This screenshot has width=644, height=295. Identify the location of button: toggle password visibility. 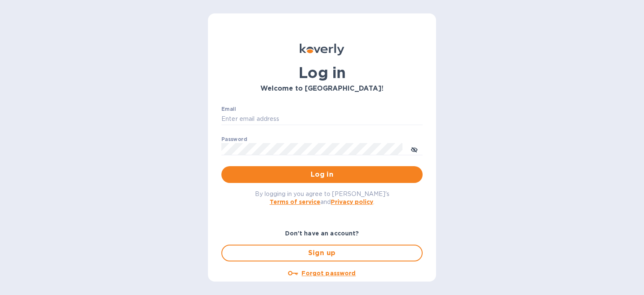
(414, 149).